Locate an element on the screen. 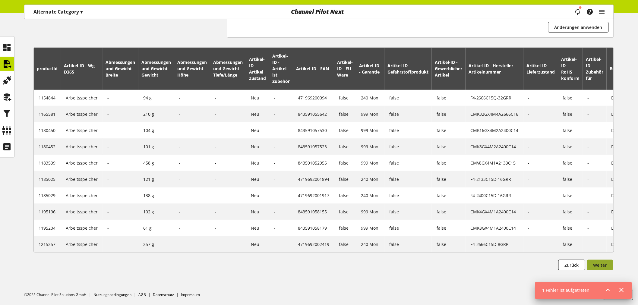 This screenshot has width=638, height=305. div: 1154844 is located at coordinates (47, 98).